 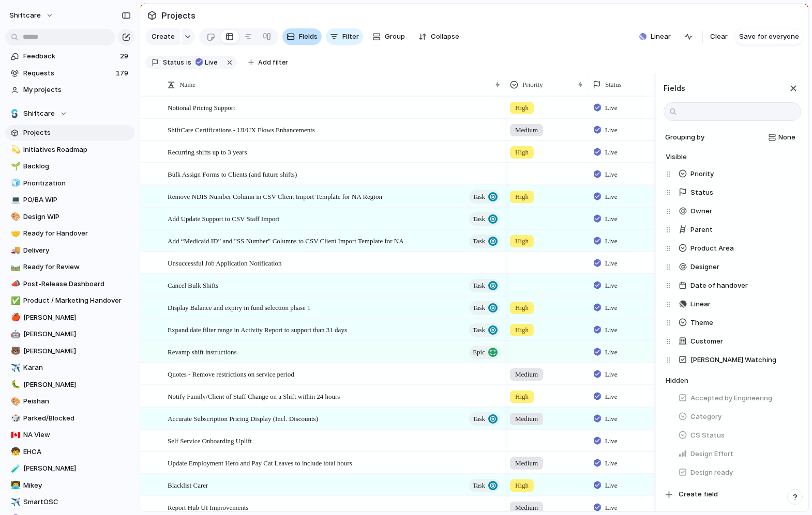 What do you see at coordinates (77, 368) in the screenshot?
I see `span: Karan` at bounding box center [77, 368].